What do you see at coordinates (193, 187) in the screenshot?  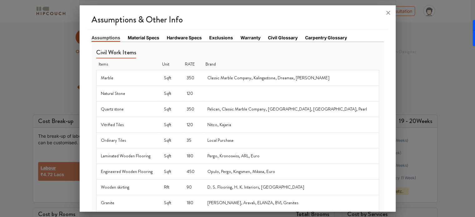 I see `td: 90` at bounding box center [193, 187].